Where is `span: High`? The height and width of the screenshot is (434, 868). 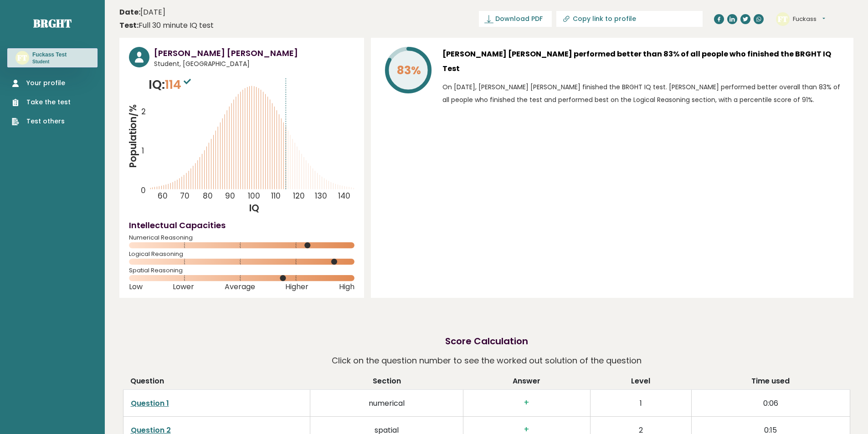
span: High is located at coordinates (347, 287).